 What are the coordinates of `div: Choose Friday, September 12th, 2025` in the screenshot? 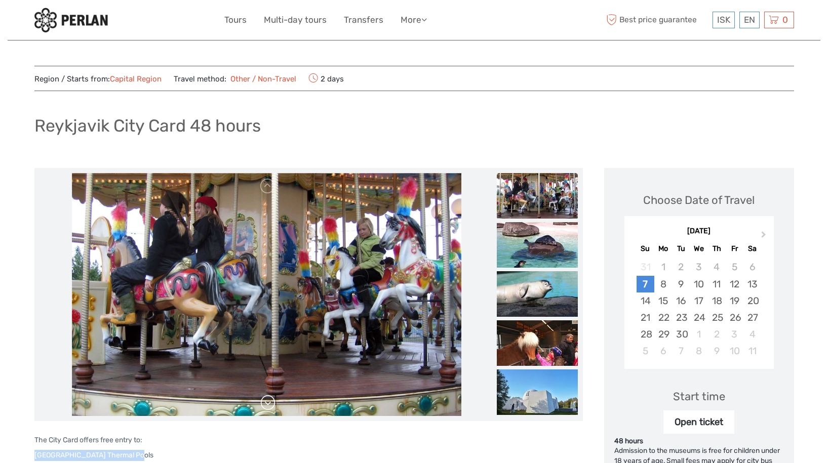 It's located at (734, 284).